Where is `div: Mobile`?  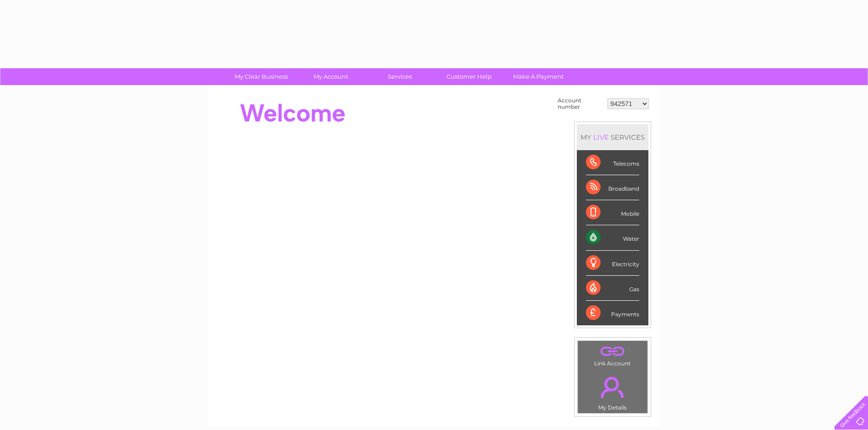 div: Mobile is located at coordinates (612, 212).